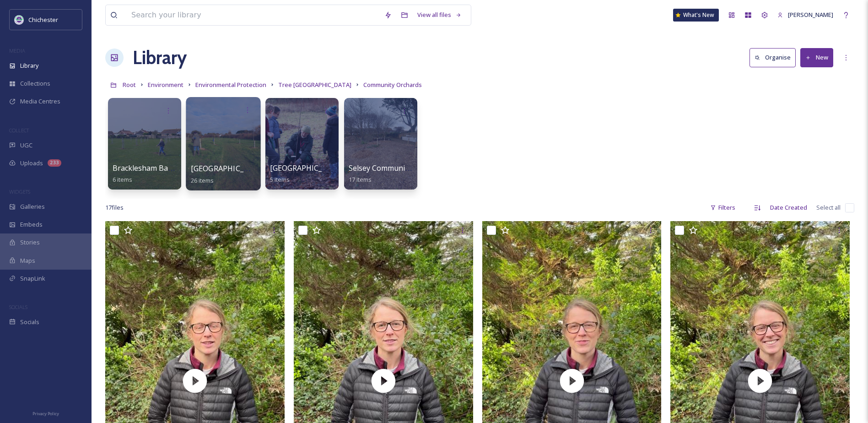  I want to click on a: Library, so click(160, 58).